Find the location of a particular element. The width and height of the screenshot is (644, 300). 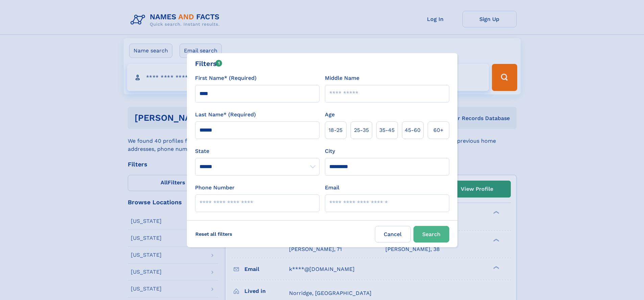

span: 60+ is located at coordinates (439, 130).